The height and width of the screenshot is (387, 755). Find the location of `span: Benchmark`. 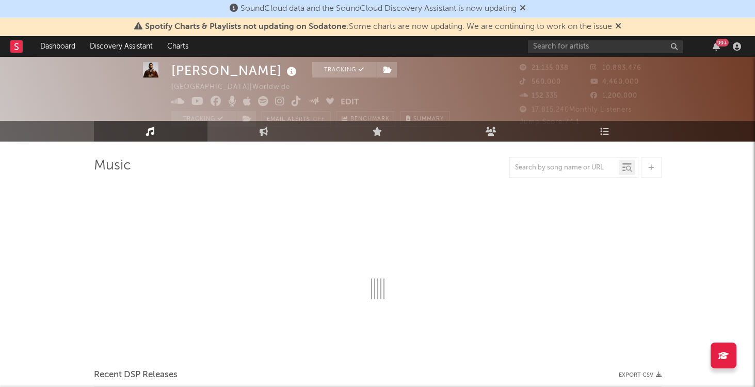

span: Benchmark is located at coordinates (370, 119).